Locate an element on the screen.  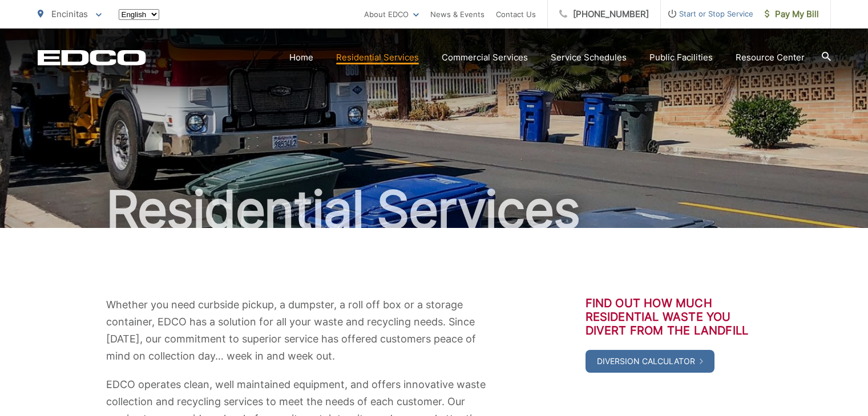
a: Resource Center is located at coordinates (770, 57).